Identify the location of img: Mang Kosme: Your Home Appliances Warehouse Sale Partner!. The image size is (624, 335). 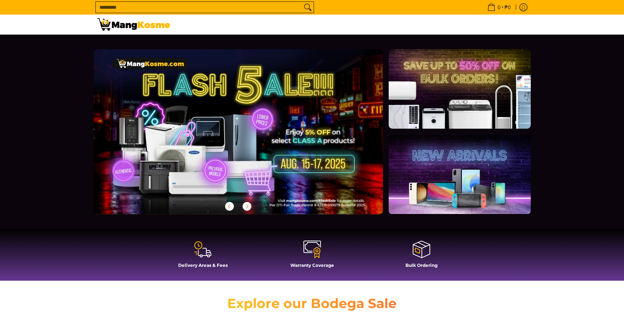
(134, 24).